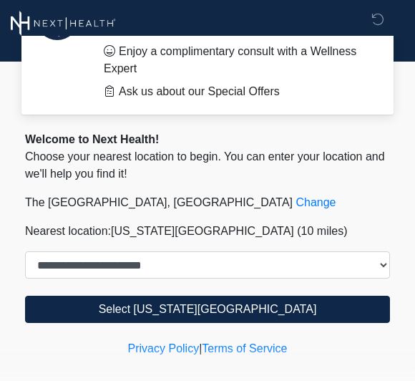 The width and height of the screenshot is (415, 381). Describe the element at coordinates (244, 348) in the screenshot. I see `a: Terms of Service` at that location.